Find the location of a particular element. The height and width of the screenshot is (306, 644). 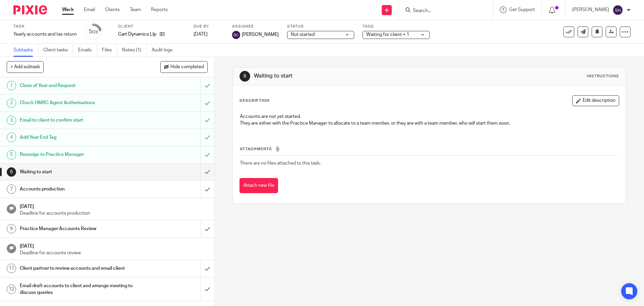

span: Waiting for client + 1 is located at coordinates (388, 35).